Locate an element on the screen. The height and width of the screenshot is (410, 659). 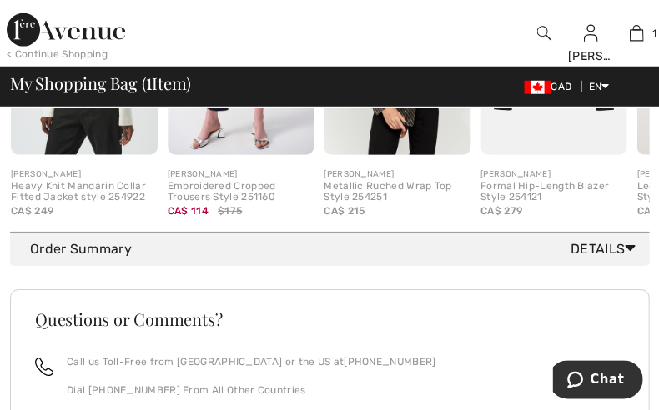
img: My Info is located at coordinates (590, 33).